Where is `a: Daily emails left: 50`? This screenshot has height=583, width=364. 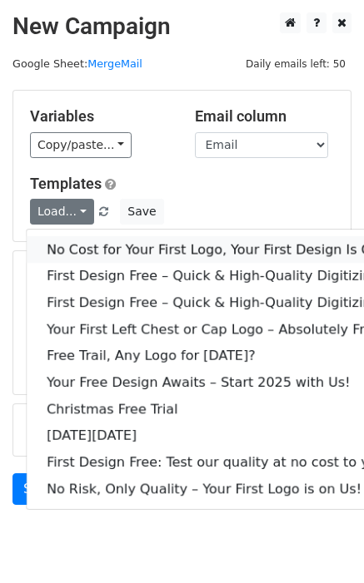
a: Daily emails left: 50 is located at coordinates (295, 63).